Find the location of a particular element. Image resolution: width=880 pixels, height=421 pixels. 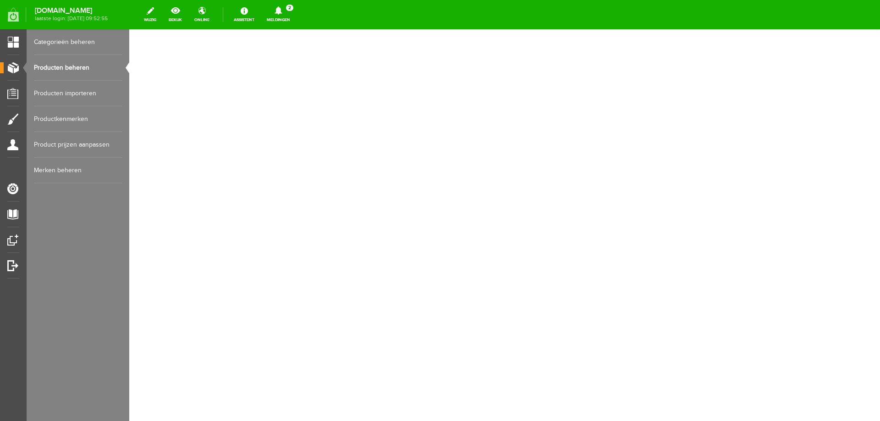

a: online is located at coordinates (202, 15).